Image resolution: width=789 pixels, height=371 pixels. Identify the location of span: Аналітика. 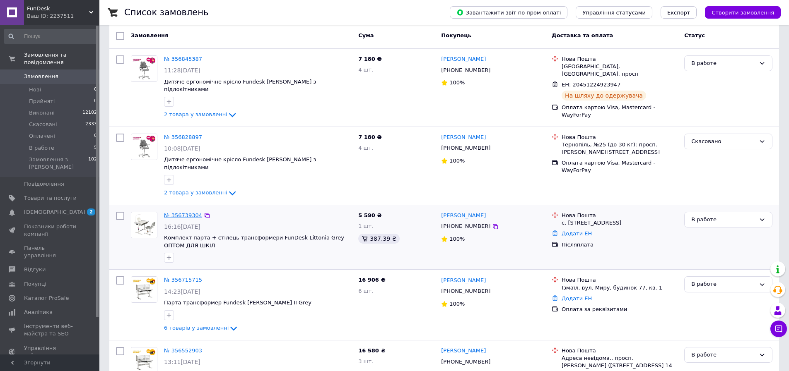
(38, 313).